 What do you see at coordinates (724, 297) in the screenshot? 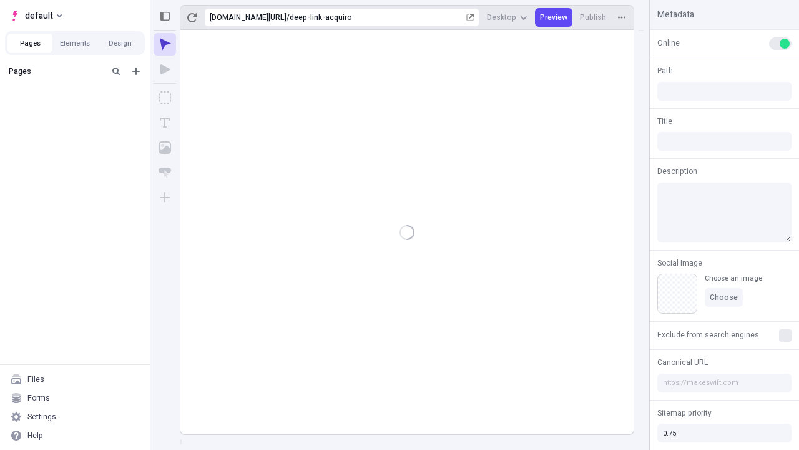
I see `button: Choose` at bounding box center [724, 297].